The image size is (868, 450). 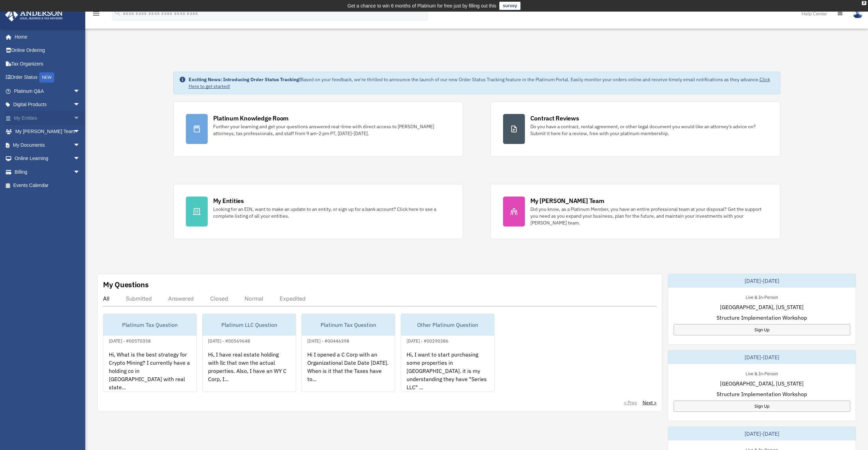 What do you see at coordinates (96, 15) in the screenshot?
I see `a: menu` at bounding box center [96, 15].